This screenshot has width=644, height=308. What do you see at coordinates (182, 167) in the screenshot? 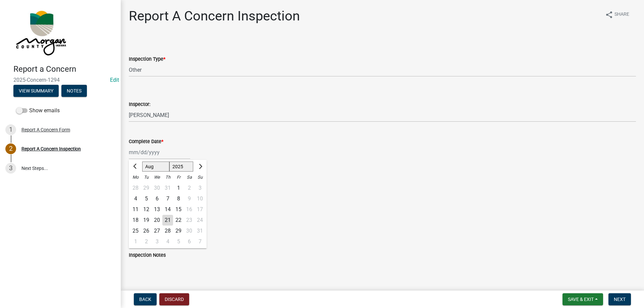
I see `select: Select year` at bounding box center [182, 167].